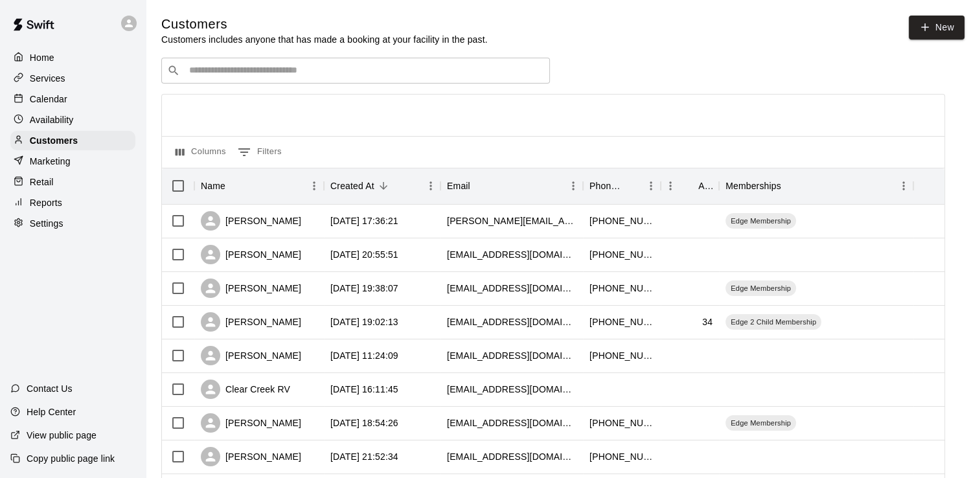 This screenshot has width=980, height=478. I want to click on div: cobymcgonagill@gmail.com, so click(512, 288).